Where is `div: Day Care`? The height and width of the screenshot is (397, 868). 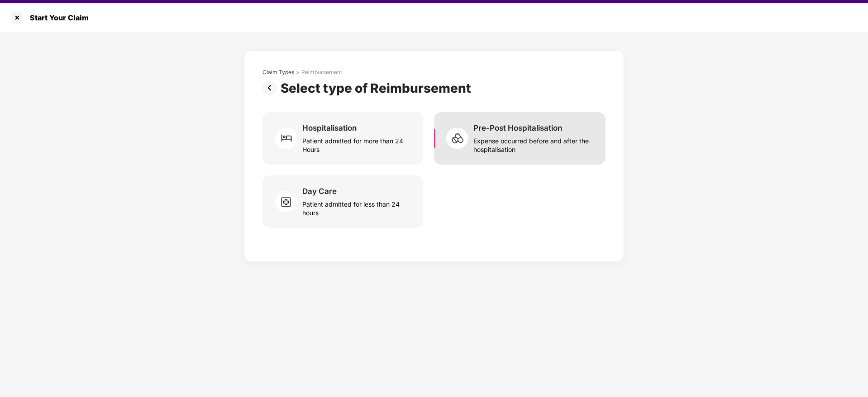 div: Day Care is located at coordinates (320, 191).